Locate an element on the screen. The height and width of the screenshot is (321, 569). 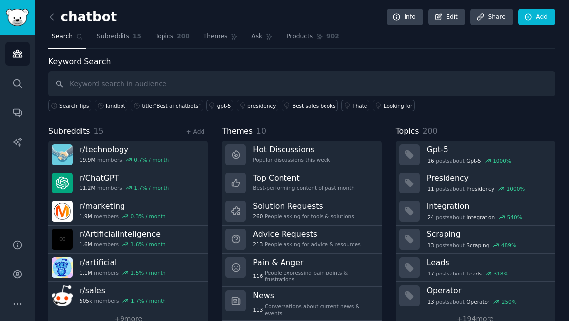
a: gpt-5 is located at coordinates (220, 105).